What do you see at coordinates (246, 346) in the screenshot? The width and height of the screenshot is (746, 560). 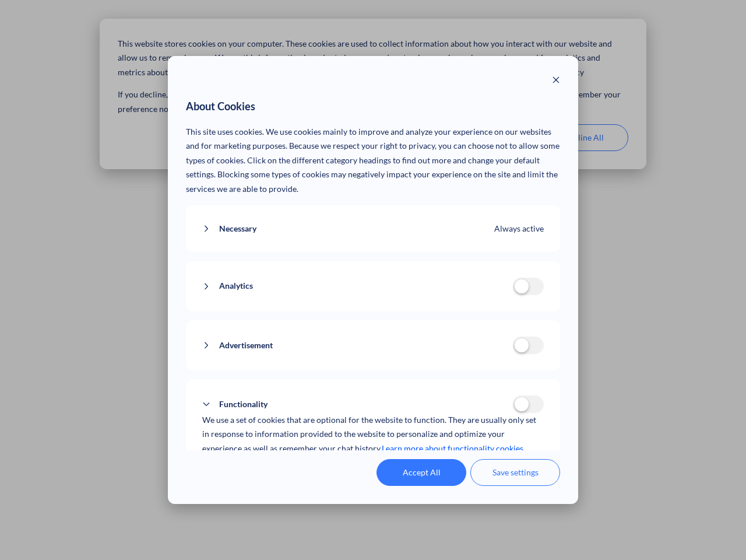 I see `span: Advertisement` at bounding box center [246, 346].